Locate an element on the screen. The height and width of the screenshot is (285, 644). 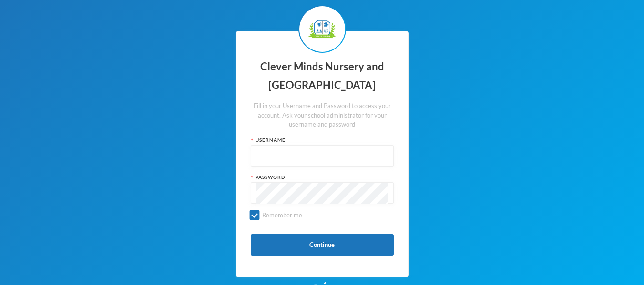
span: Remember me is located at coordinates (282, 215).